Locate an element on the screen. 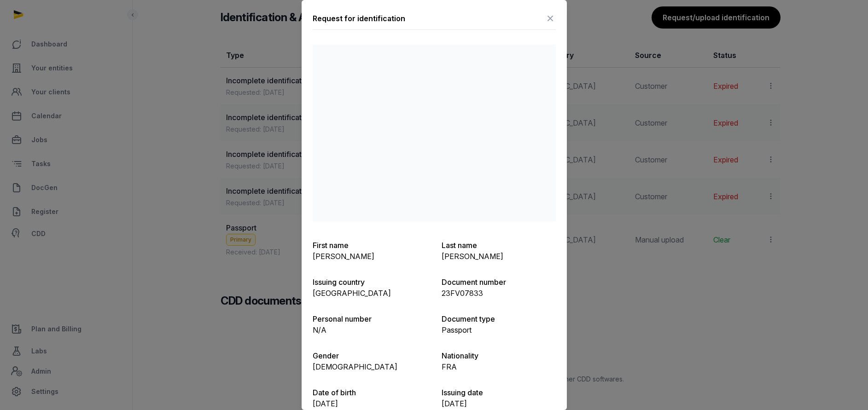 Image resolution: width=868 pixels, height=410 pixels. p: Last name is located at coordinates (499, 245).